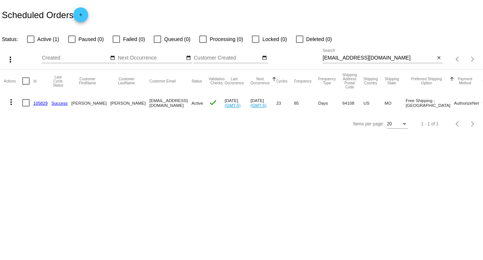  Describe the element at coordinates (60, 103) in the screenshot. I see `a: Success` at that location.